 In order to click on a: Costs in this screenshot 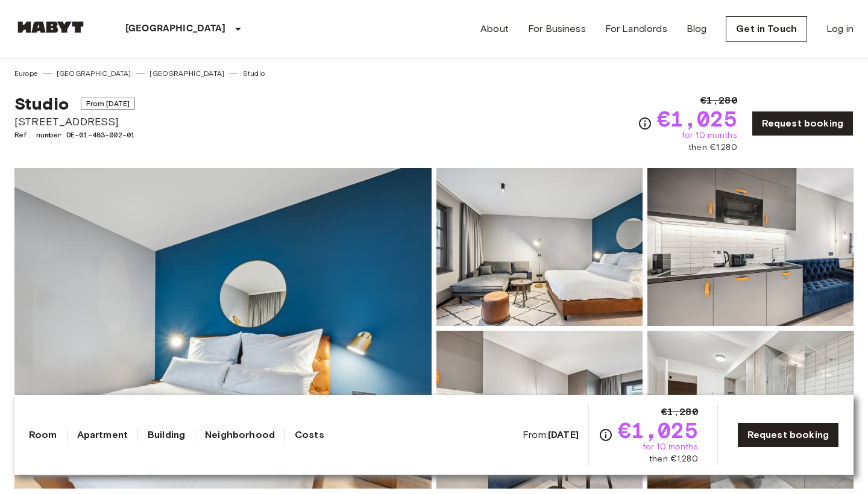, I will do `click(309, 435)`.